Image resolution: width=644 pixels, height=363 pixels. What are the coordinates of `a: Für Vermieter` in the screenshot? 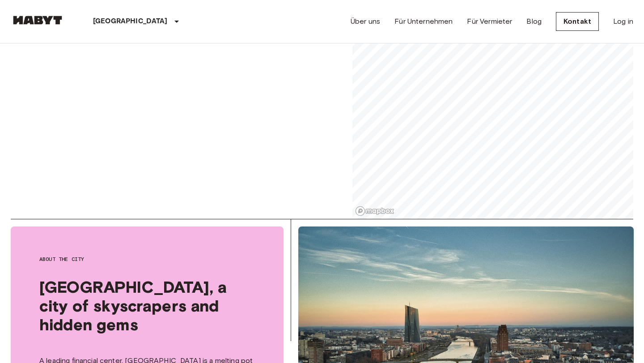 It's located at (489, 22).